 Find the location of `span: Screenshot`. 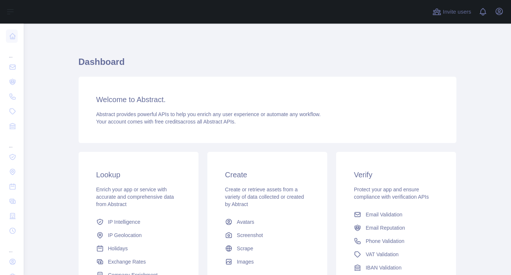

span: Screenshot is located at coordinates (250, 235).